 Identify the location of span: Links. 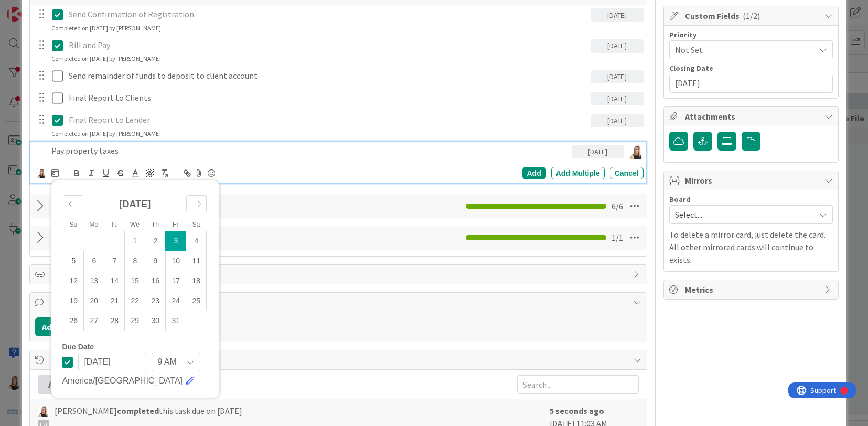
(339, 274).